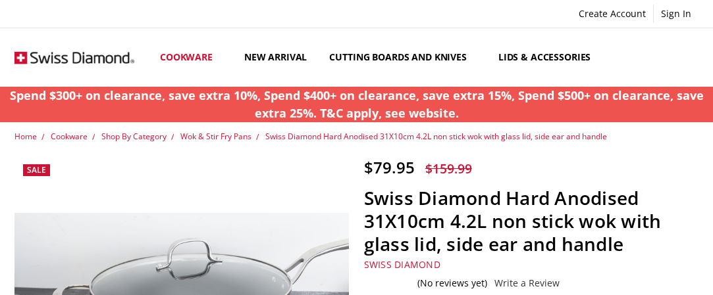 The image size is (713, 295). I want to click on a: Swiss Diamond Hard Anodised 31X10cm 4.2L non stick wok with glass lid, side ear and handle, so click(436, 136).